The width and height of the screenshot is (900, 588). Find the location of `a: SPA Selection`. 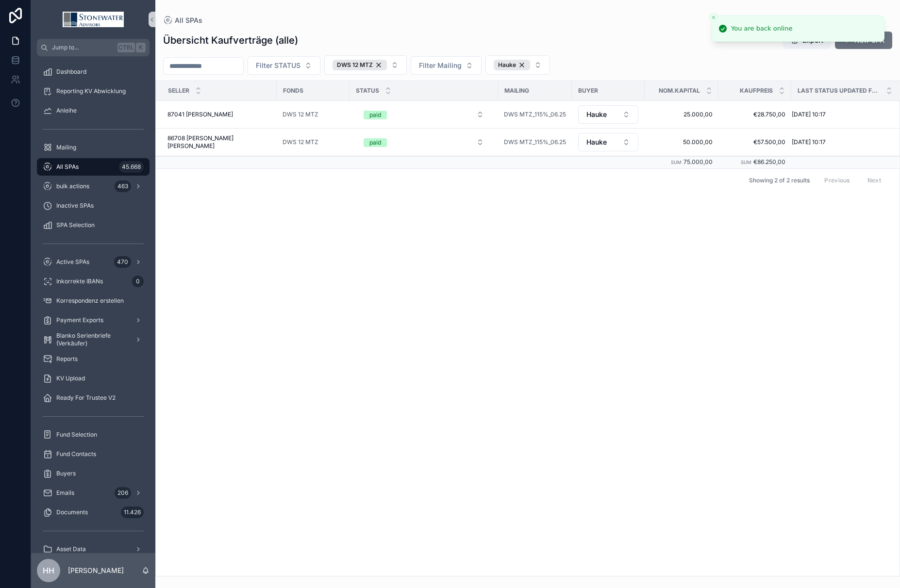

a: SPA Selection is located at coordinates (93, 225).